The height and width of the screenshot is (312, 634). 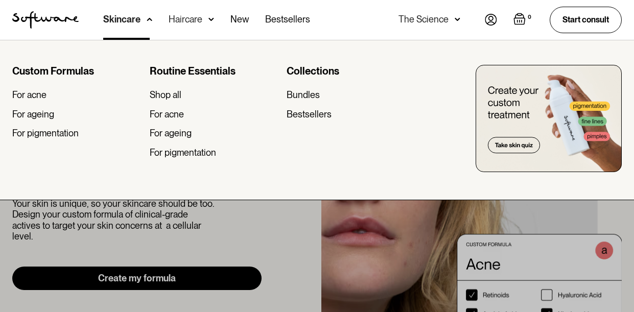 I want to click on a: Open empty cart, so click(x=524, y=20).